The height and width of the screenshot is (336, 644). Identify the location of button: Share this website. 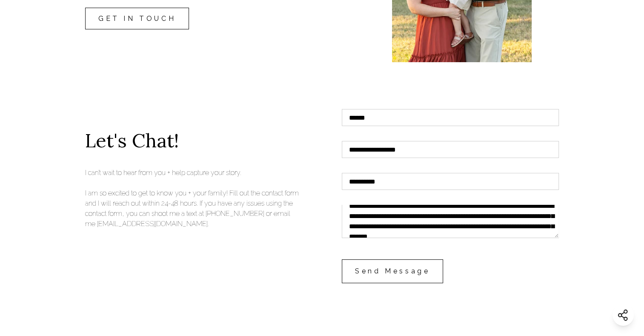
(623, 315).